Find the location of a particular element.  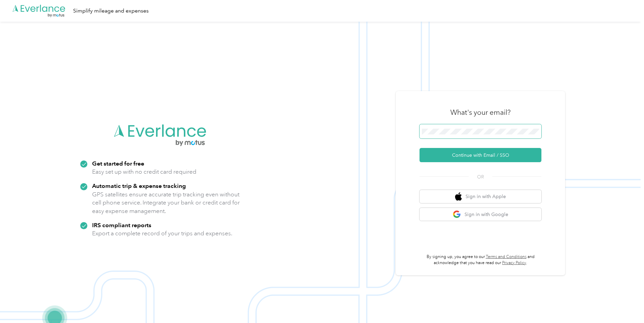

img: apple logo is located at coordinates (459, 197).